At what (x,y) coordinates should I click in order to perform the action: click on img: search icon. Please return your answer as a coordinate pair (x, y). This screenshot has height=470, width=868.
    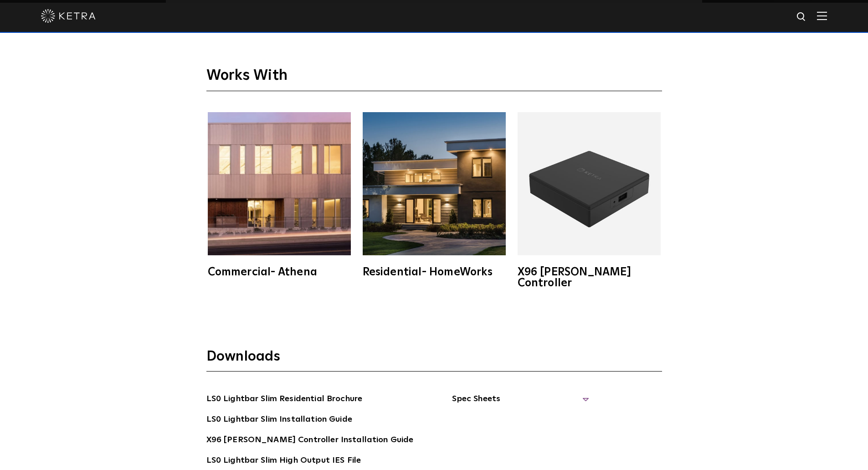
    Looking at the image, I should click on (801, 17).